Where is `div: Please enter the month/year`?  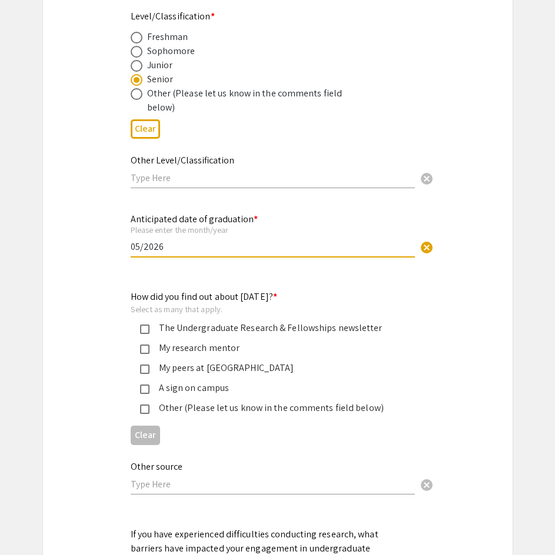 div: Please enter the month/year is located at coordinates (272, 230).